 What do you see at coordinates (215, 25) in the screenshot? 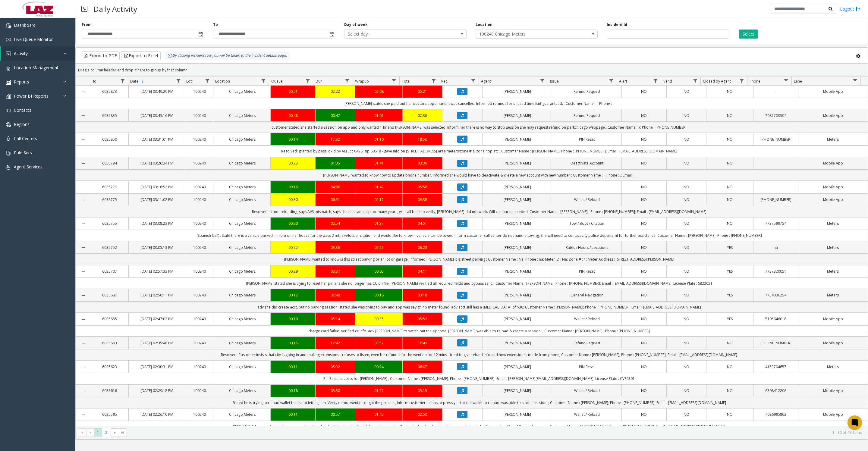
I see `label: To` at bounding box center [215, 25].